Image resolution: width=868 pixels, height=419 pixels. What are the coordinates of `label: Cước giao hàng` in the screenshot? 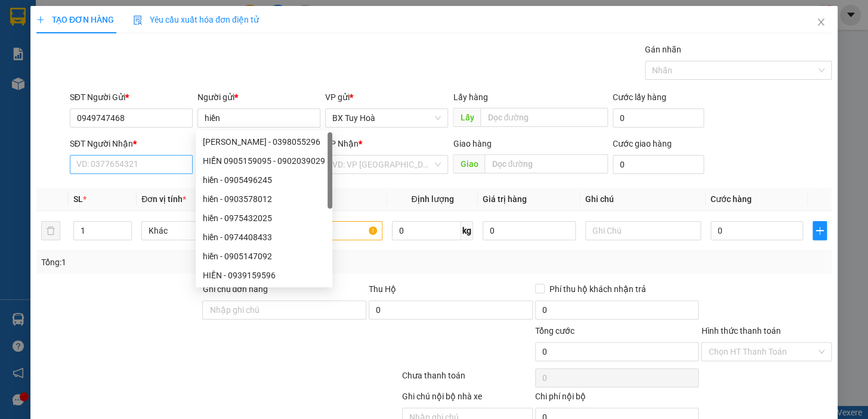 It's located at (642, 144).